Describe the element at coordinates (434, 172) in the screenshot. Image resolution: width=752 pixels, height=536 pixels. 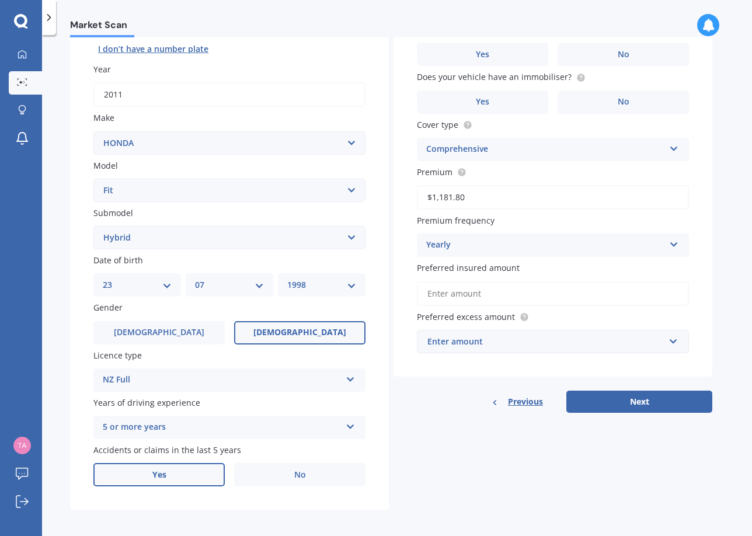
I see `span: Premium` at that location.